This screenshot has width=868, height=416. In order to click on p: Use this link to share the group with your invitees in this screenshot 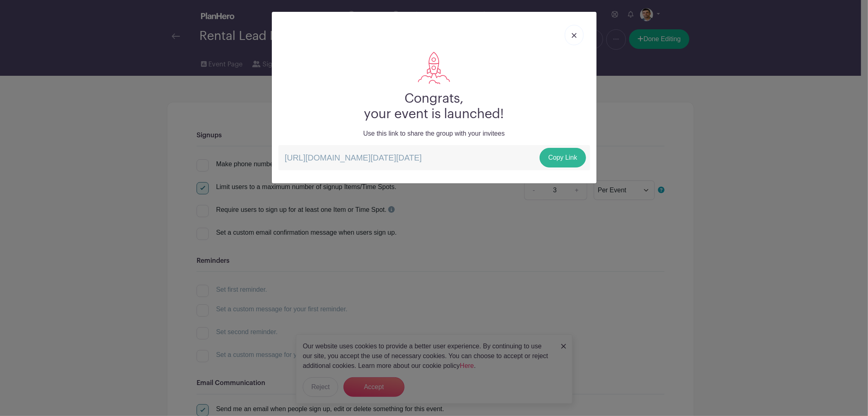, I will do `click(434, 134)`.